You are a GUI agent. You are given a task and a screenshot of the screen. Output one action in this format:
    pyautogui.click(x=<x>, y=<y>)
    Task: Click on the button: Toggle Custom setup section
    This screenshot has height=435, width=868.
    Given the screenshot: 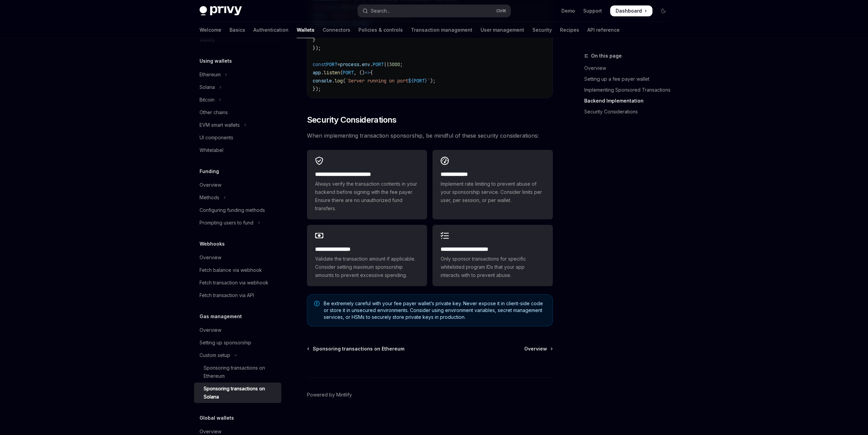 What is the action you would take?
    pyautogui.click(x=238, y=355)
    